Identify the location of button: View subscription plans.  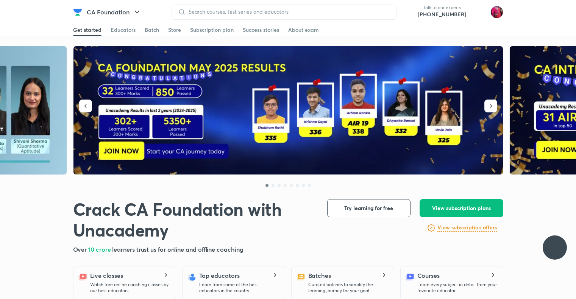
(461, 208).